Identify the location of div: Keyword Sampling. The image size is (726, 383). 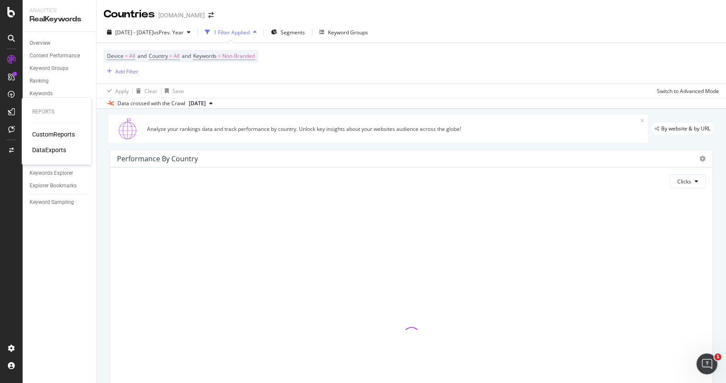
(52, 202).